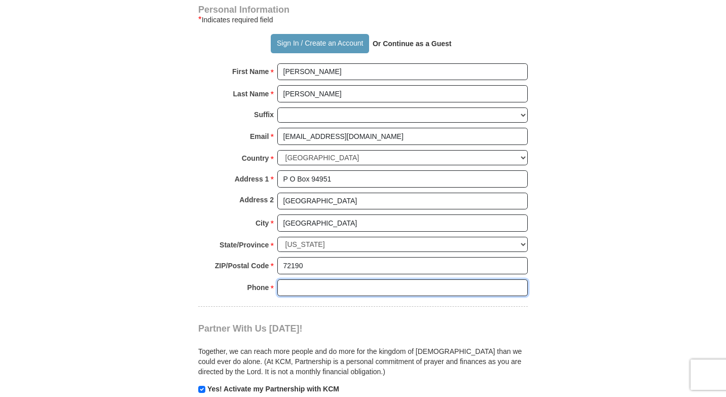 Image resolution: width=726 pixels, height=397 pixels. Describe the element at coordinates (264, 115) in the screenshot. I see `strong: Suffix` at that location.